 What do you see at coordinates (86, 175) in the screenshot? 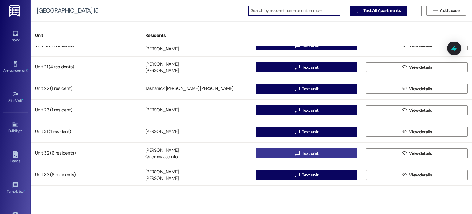
I see `div: Unit 33 (6 residents)` at bounding box center [86, 175].